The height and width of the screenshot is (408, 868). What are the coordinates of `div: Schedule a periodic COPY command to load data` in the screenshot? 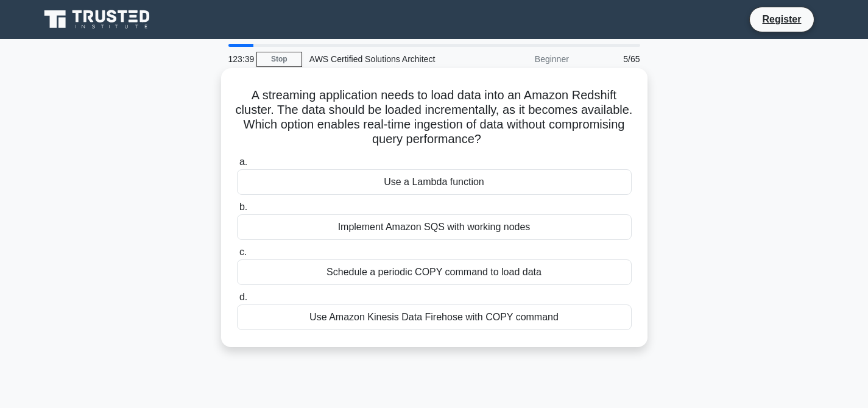 It's located at (434, 272).